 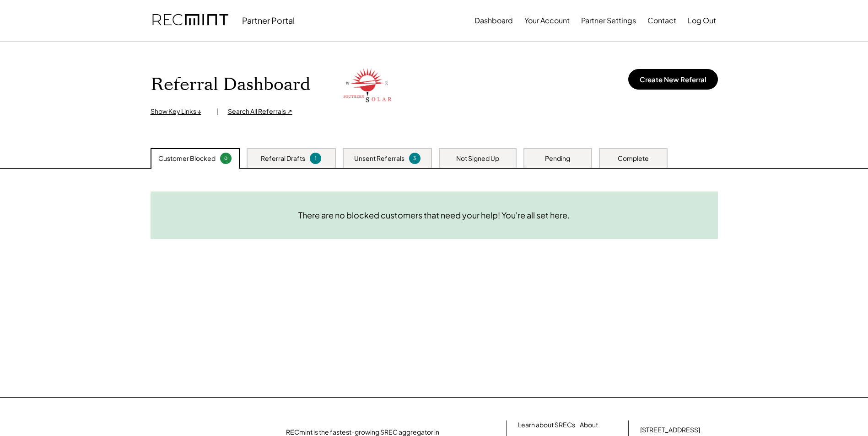 What do you see at coordinates (589, 425) in the screenshot?
I see `a: About` at bounding box center [589, 425].